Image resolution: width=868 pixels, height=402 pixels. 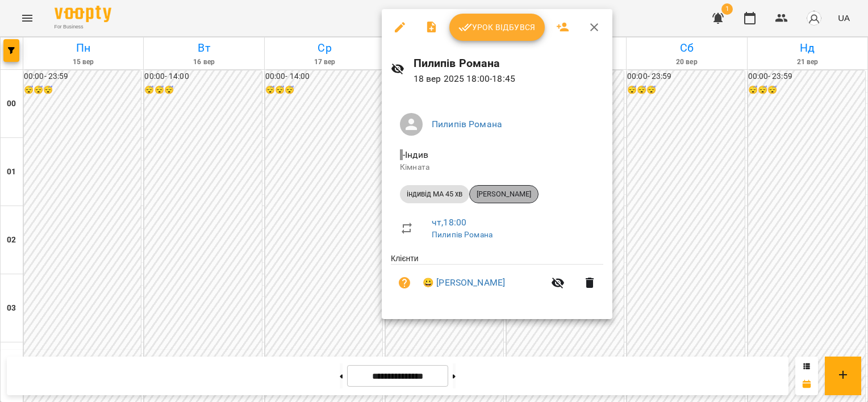 What do you see at coordinates (497, 27) in the screenshot?
I see `button: Урок відбувся` at bounding box center [497, 27].